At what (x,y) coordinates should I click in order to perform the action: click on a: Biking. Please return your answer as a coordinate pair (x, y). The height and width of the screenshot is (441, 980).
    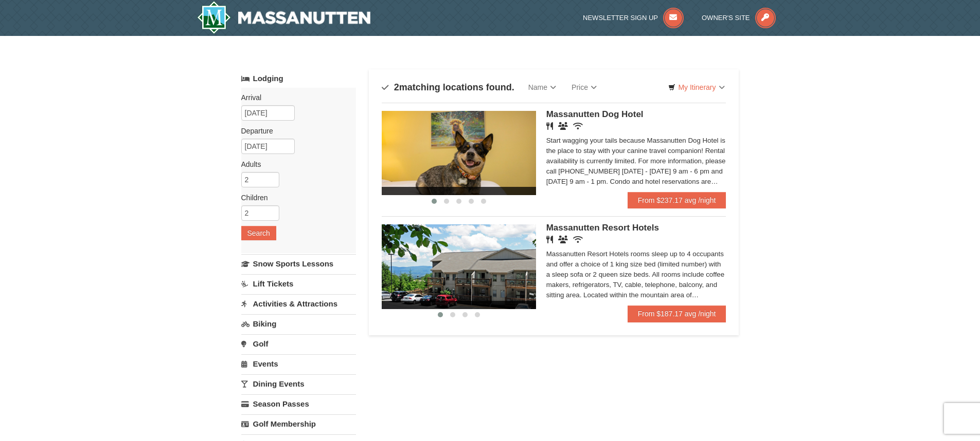
    Looking at the image, I should click on (298, 323).